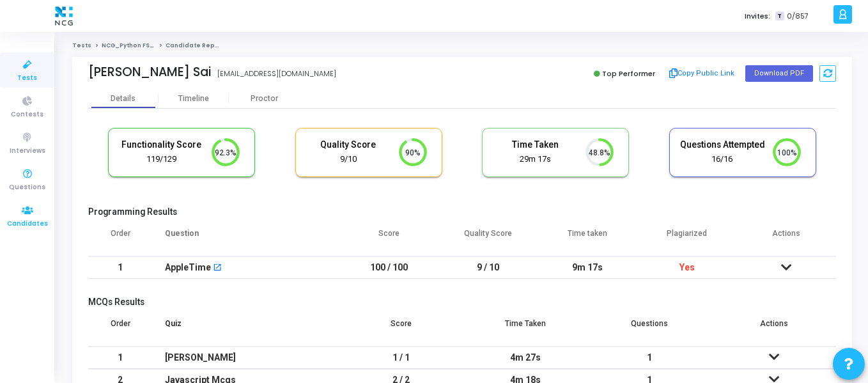 Image resolution: width=868 pixels, height=383 pixels. What do you see at coordinates (82, 45) in the screenshot?
I see `a: Tests` at bounding box center [82, 45].